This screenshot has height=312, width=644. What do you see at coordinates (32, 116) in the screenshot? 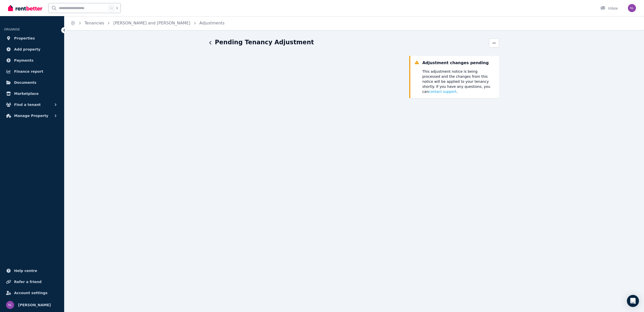
I see `button: Manage Property` at bounding box center [32, 116].